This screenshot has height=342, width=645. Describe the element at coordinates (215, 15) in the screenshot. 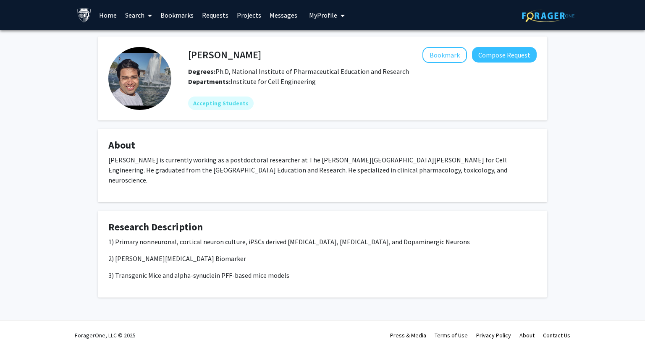

I see `a: Requests` at that location.